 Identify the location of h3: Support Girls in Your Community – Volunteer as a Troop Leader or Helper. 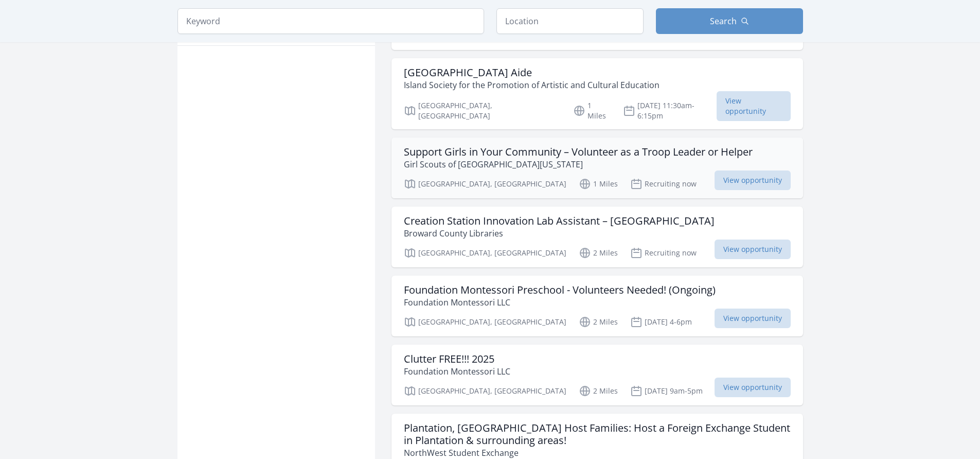
(578, 152).